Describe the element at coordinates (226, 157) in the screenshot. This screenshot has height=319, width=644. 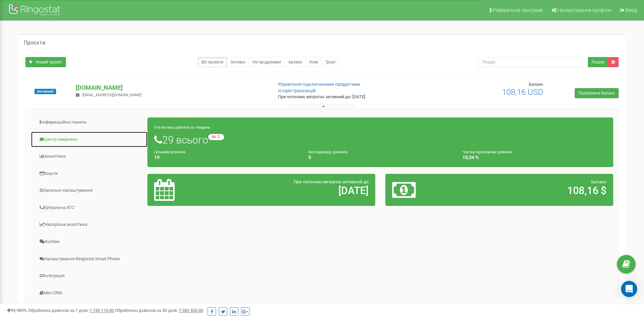
I see `h4: 19` at that location.